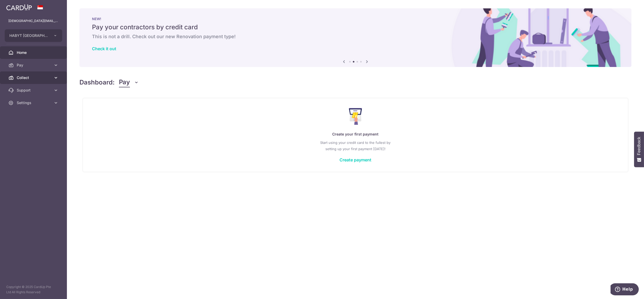  What do you see at coordinates (34, 53) in the screenshot?
I see `span: Home` at bounding box center [34, 53].